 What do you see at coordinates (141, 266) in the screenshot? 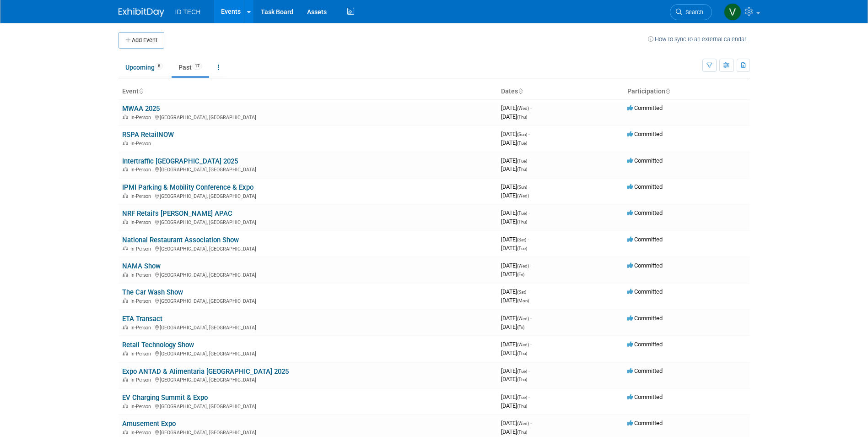
I see `a: NAMA Show` at bounding box center [141, 266].